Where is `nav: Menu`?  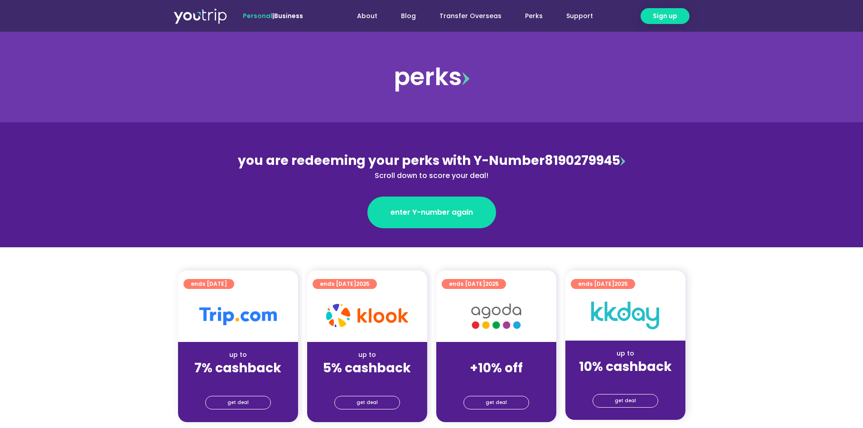
nav: Menu is located at coordinates (466, 16).